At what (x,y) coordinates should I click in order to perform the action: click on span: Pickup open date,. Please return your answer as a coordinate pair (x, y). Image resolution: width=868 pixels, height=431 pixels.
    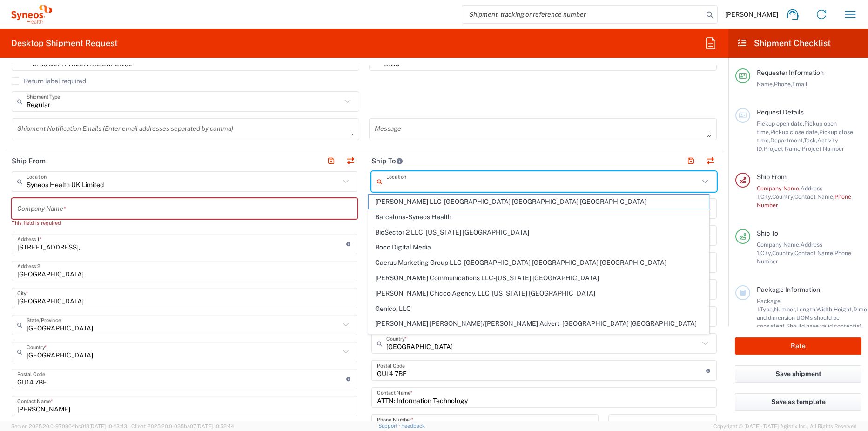
    Looking at the image, I should click on (781, 123).